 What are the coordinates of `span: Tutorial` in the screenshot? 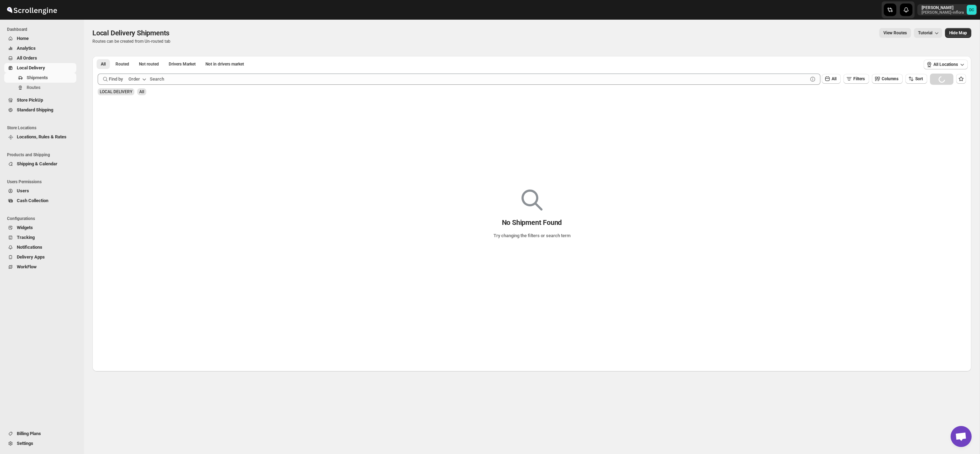 It's located at (924, 33).